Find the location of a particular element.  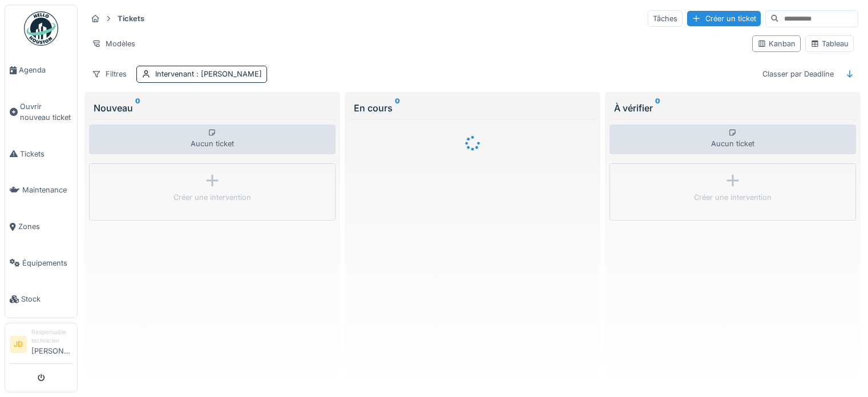

a: Stock is located at coordinates (41, 299).